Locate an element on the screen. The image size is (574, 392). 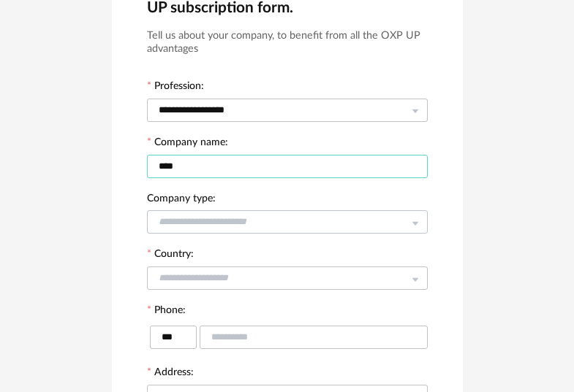
label: Phone: is located at coordinates (166, 312).